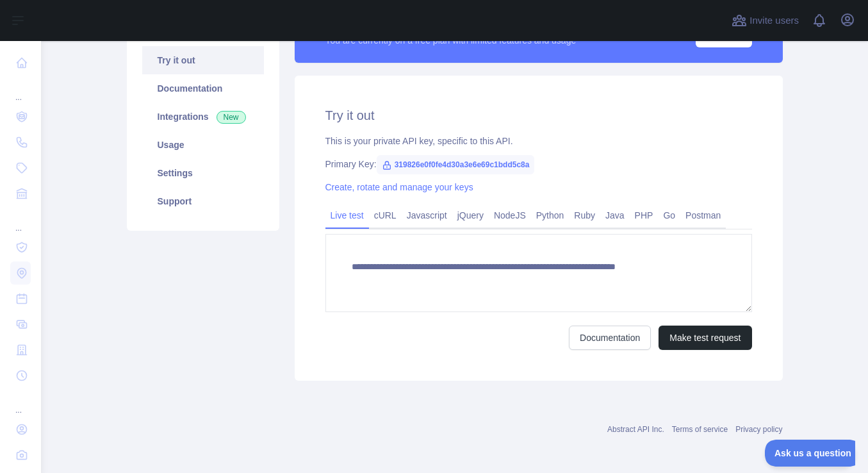 The image size is (868, 473). I want to click on a: Live test, so click(348, 215).